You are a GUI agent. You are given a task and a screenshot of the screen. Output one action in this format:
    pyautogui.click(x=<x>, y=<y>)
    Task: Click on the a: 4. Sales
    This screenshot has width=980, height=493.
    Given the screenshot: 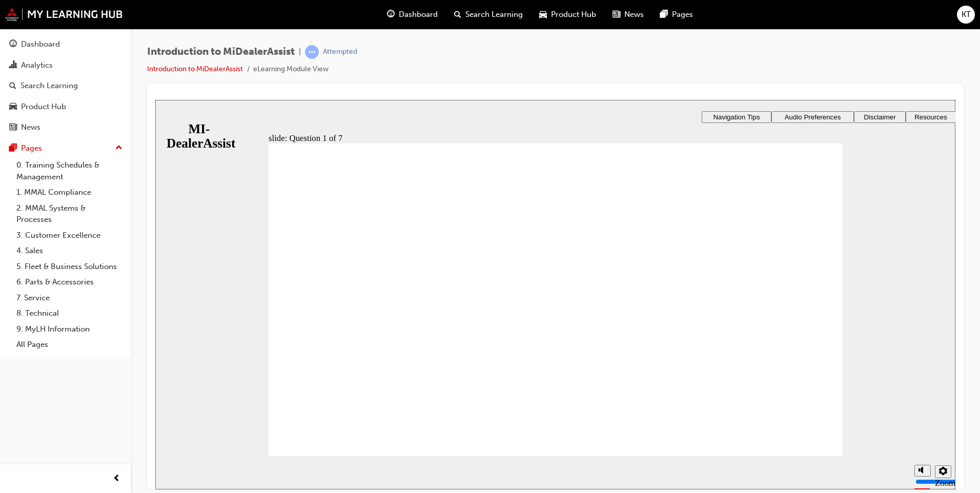 What is the action you would take?
    pyautogui.click(x=69, y=251)
    